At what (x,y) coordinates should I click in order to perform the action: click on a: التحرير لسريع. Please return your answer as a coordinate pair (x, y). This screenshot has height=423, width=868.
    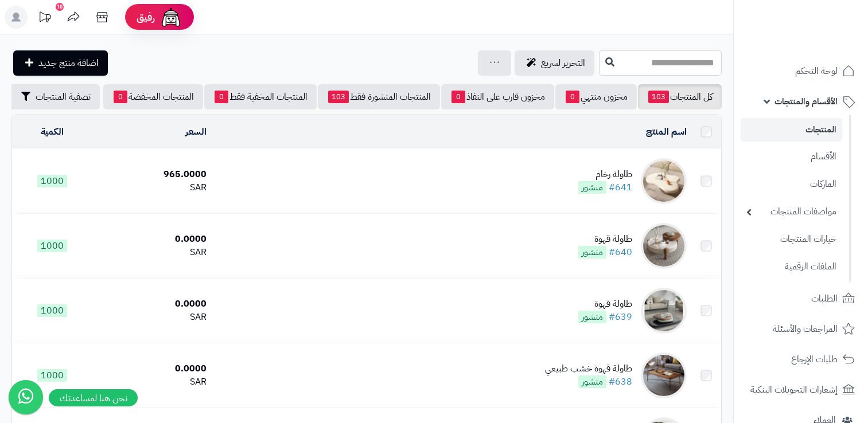
    Looking at the image, I should click on (554, 63).